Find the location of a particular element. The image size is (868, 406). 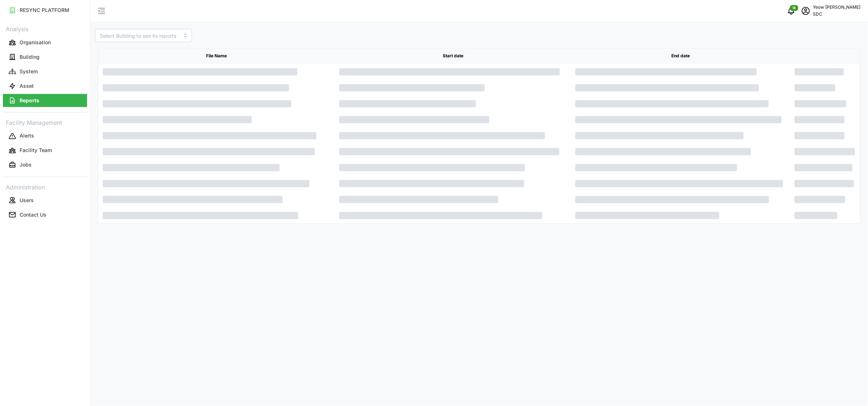

p: System is located at coordinates (28, 72).